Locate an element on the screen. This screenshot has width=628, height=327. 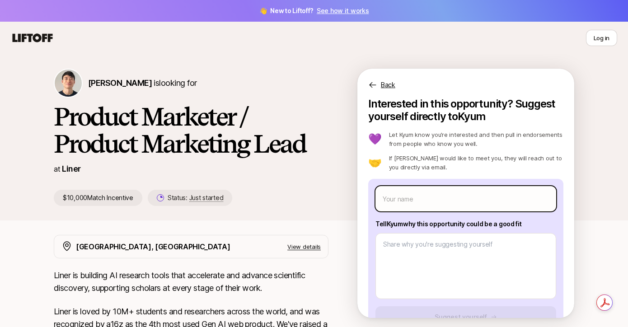
button: Log in is located at coordinates (601, 38).